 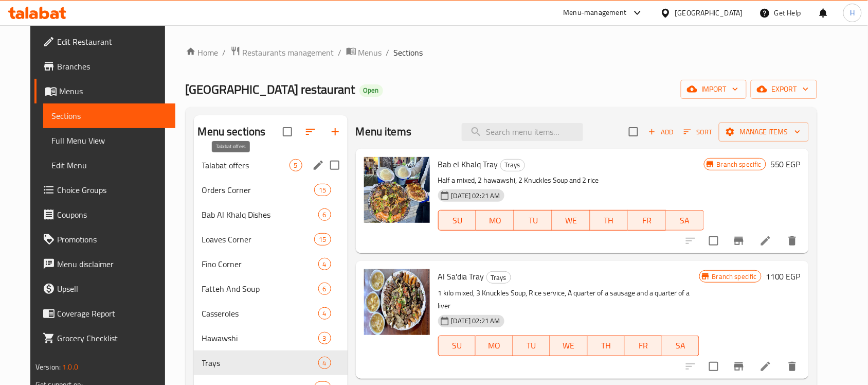 I want to click on span: Orders Corner, so click(x=258, y=190).